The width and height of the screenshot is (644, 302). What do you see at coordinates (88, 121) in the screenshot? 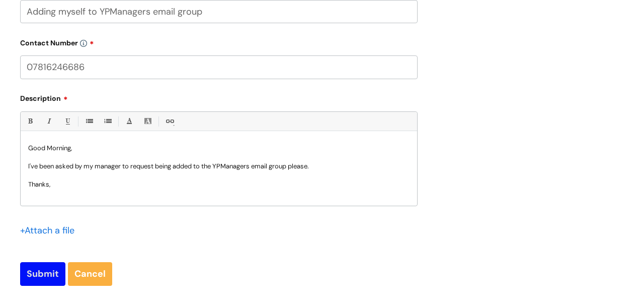
I see `a: • Unordered List (Ctrl-Shift-7)` at bounding box center [88, 121].